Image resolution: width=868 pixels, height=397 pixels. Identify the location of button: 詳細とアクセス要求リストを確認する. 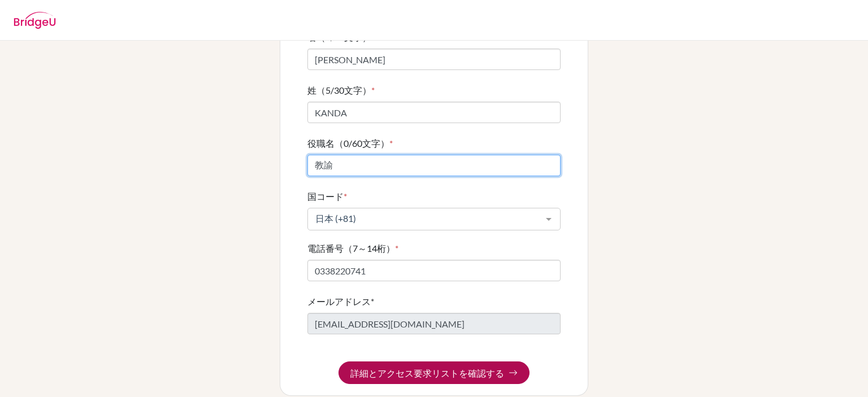
(434, 372).